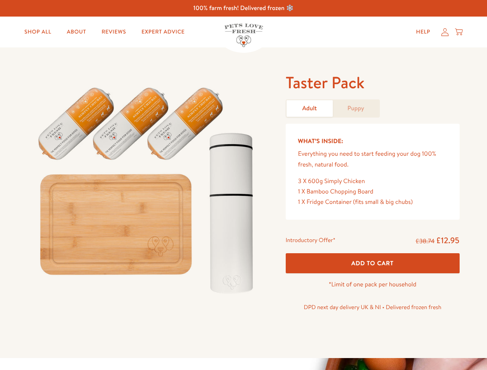 The height and width of the screenshot is (370, 487). What do you see at coordinates (373, 202) in the screenshot?
I see `div: 1 X Fridge Container (fits small & big chubs)` at bounding box center [373, 202].